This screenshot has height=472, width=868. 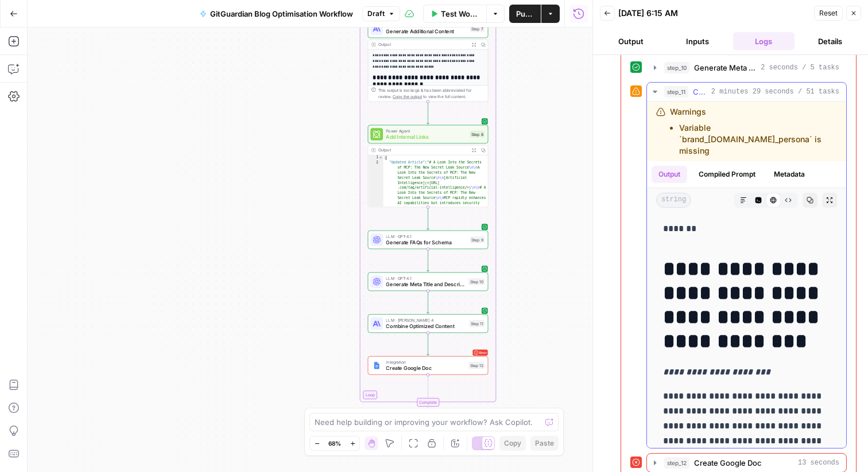 I want to click on button: Test Workflow, so click(x=454, y=14).